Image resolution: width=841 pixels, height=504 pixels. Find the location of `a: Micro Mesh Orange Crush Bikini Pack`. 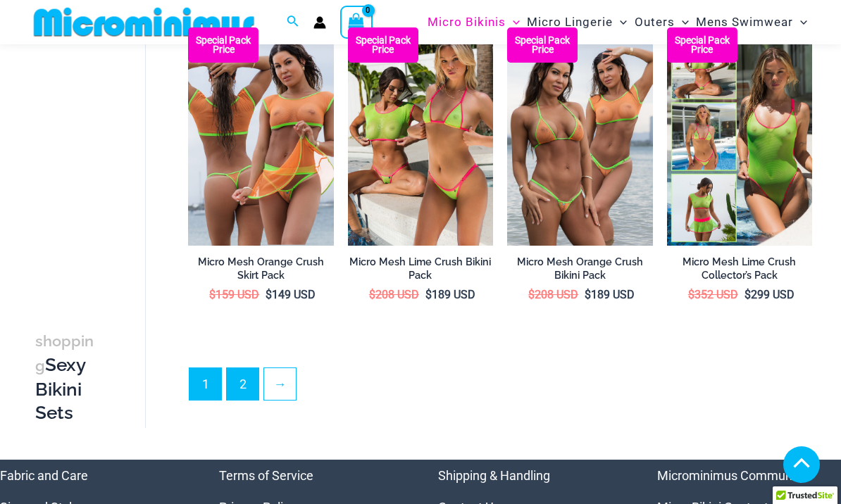

a: Micro Mesh Orange Crush Bikini Pack is located at coordinates (580, 271).